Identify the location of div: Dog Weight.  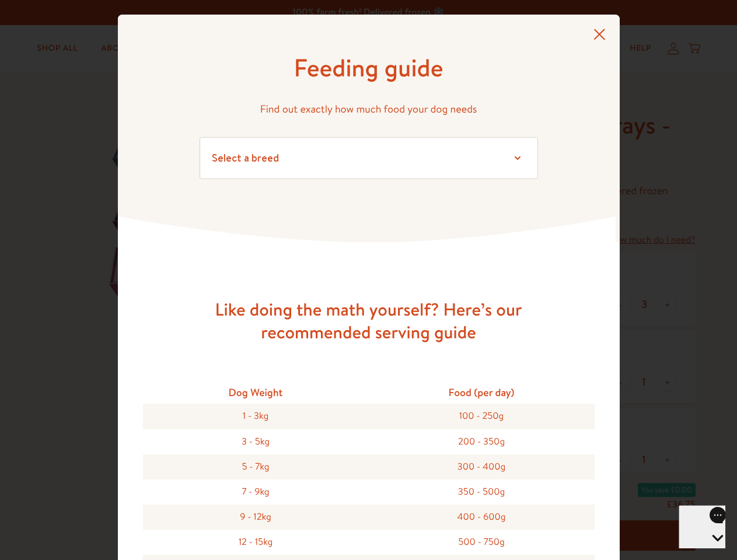
(256, 392).